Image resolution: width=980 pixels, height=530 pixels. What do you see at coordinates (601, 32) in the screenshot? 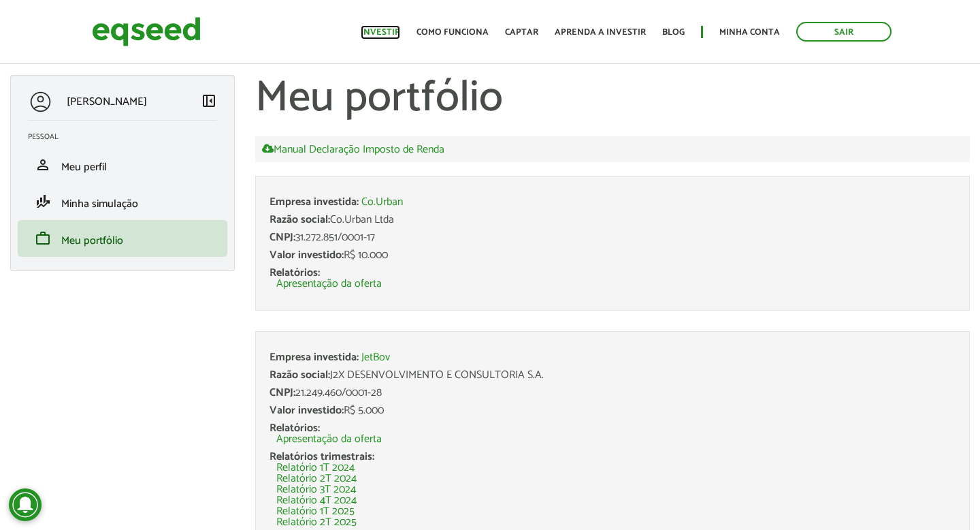
I see `a: Aprenda a investir` at bounding box center [601, 32].